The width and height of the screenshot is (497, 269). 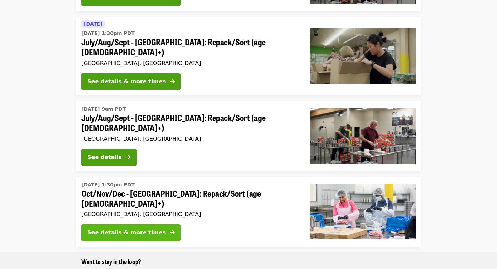 I want to click on img: July/Aug/Sept - Portland: Repack/Sort (age 8+) organized by Oregon Food Bank, so click(x=363, y=56).